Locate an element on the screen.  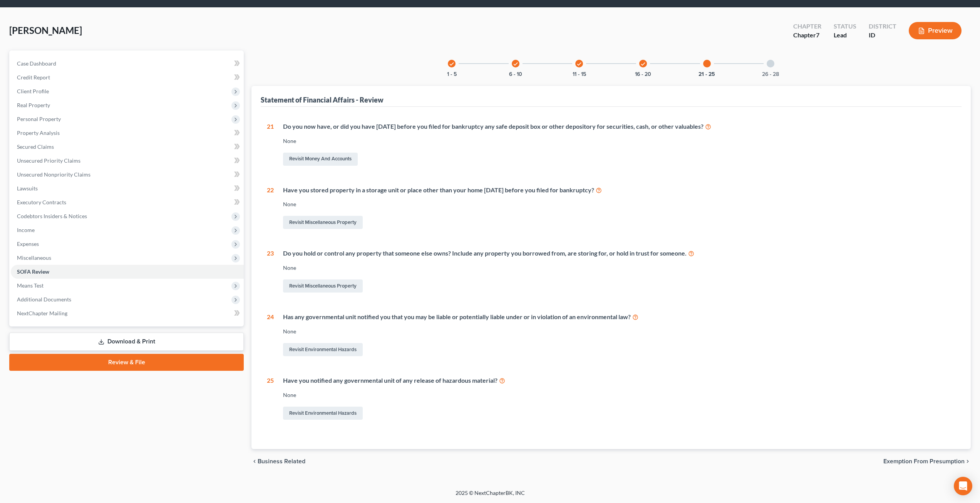
span: 7 is located at coordinates (818, 34).